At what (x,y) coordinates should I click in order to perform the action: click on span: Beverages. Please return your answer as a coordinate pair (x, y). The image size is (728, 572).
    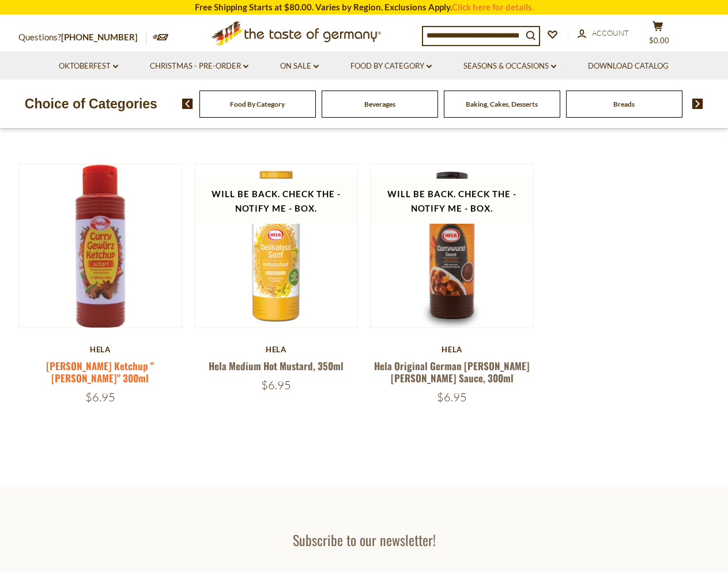
    Looking at the image, I should click on (380, 104).